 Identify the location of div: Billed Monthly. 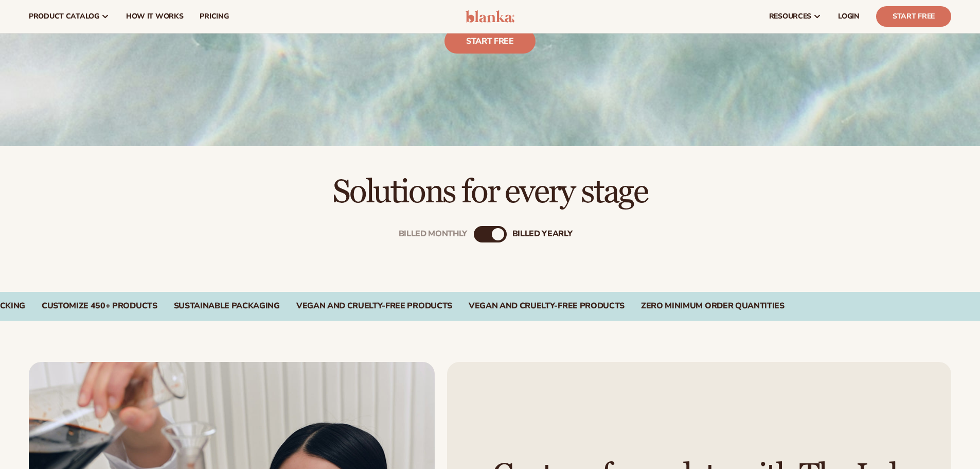
(433, 234).